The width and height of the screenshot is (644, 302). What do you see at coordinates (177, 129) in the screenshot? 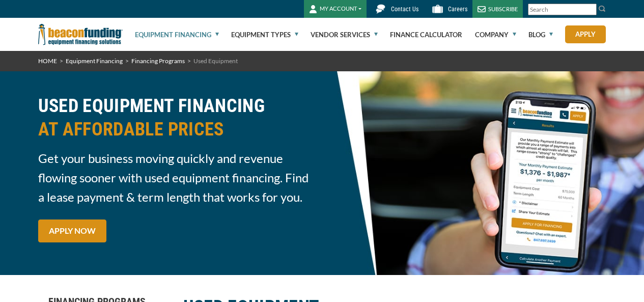
I see `span: AT AFFORDABLE PRICES` at bounding box center [177, 129].